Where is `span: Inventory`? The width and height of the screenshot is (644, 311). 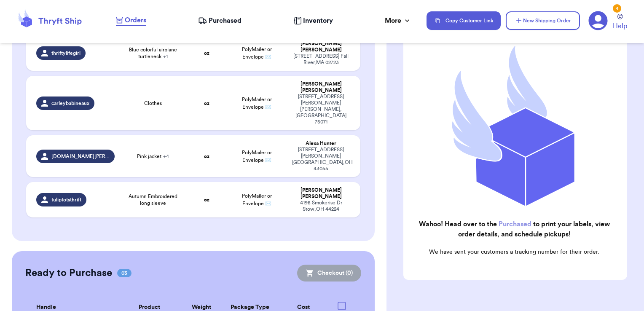 span: Inventory is located at coordinates (318, 20).